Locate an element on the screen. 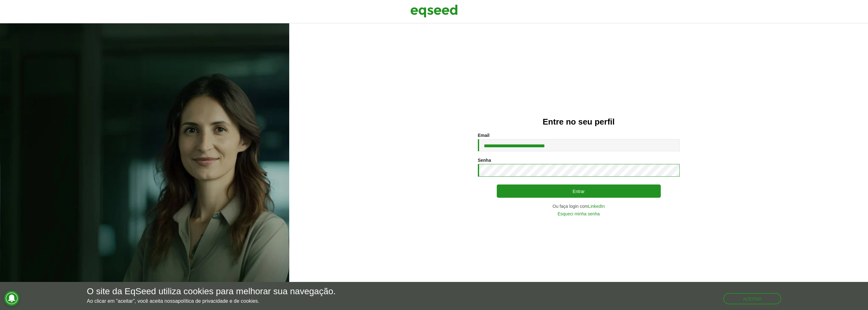 This screenshot has height=310, width=868. h2: Entre no seu perfil is located at coordinates (578, 122).